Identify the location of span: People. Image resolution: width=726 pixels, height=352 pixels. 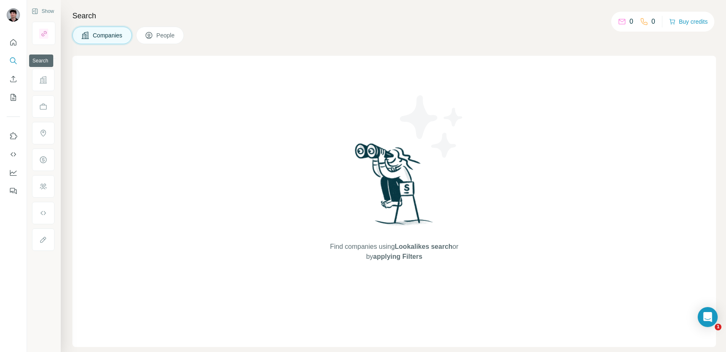
(166, 35).